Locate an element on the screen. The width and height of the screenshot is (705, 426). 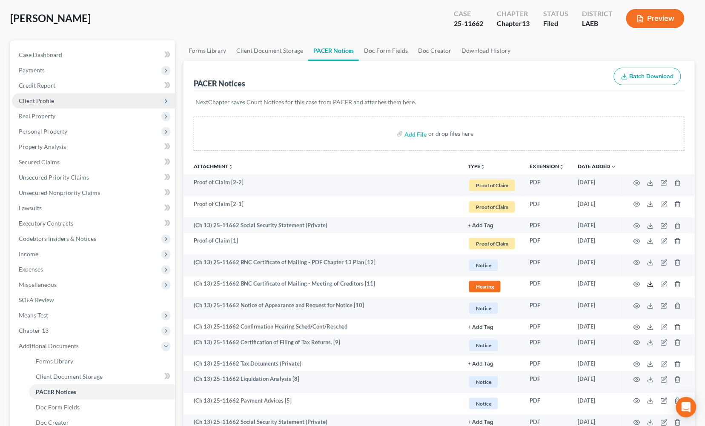
div: Chapter is located at coordinates (513, 14).